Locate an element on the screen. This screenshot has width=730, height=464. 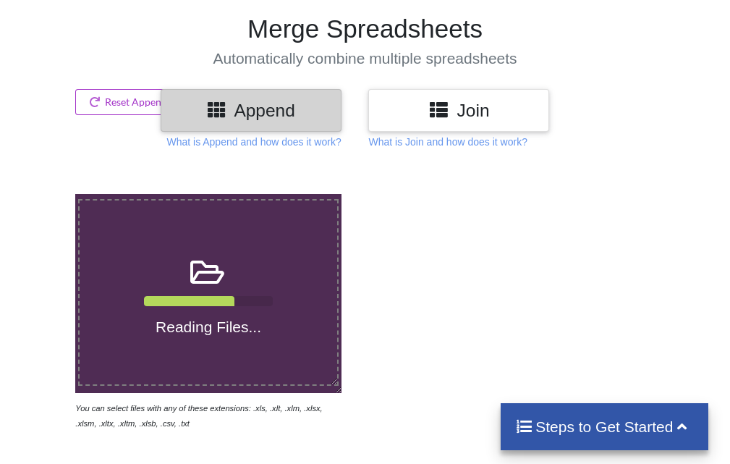
h4: Reading Files... is located at coordinates (208, 326).